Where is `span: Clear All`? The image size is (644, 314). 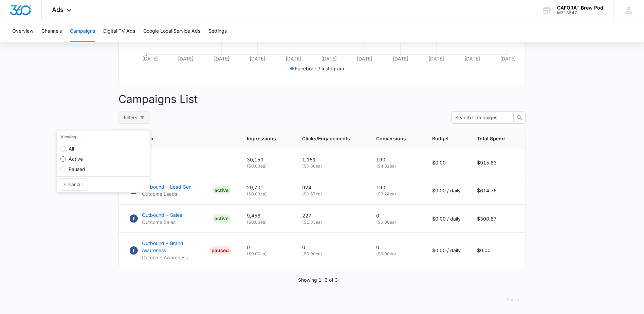
span: Clear All is located at coordinates (73, 184).